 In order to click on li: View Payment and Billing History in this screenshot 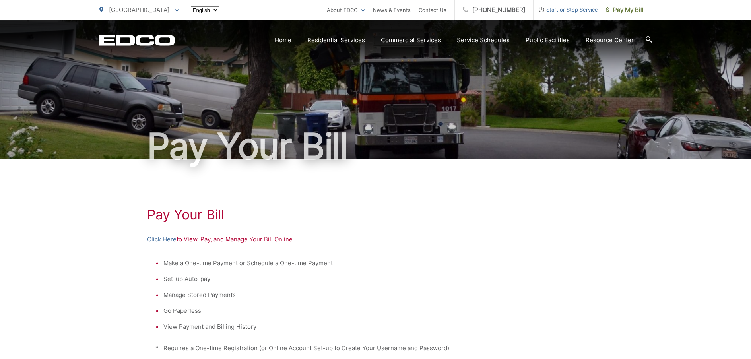, I will do `click(380, 327)`.